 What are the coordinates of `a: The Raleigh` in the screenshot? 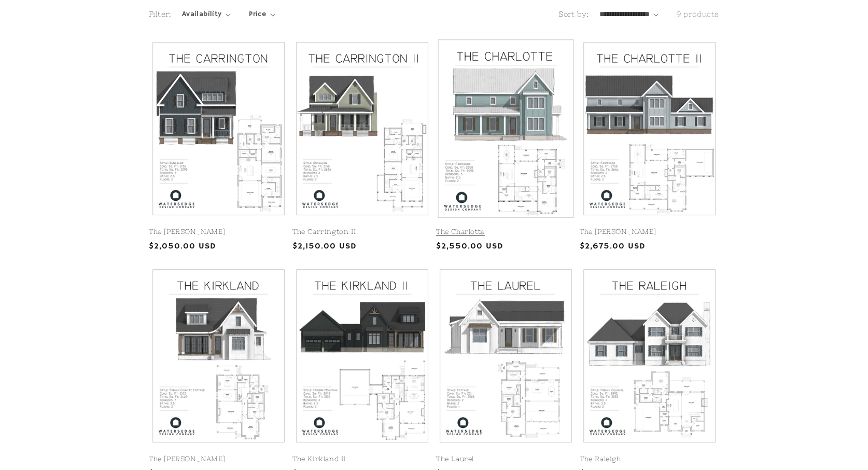 It's located at (650, 458).